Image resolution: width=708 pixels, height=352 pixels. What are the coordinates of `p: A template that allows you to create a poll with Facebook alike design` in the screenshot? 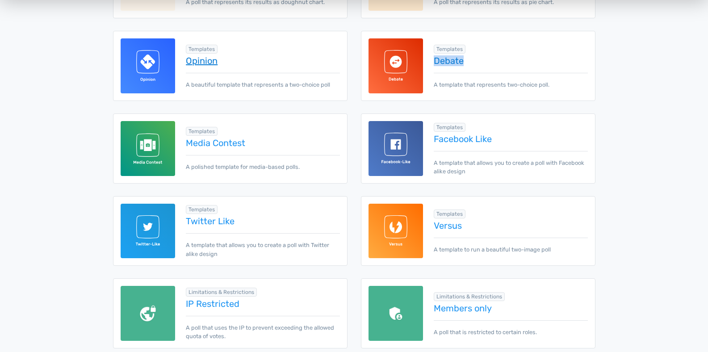 It's located at (511, 163).